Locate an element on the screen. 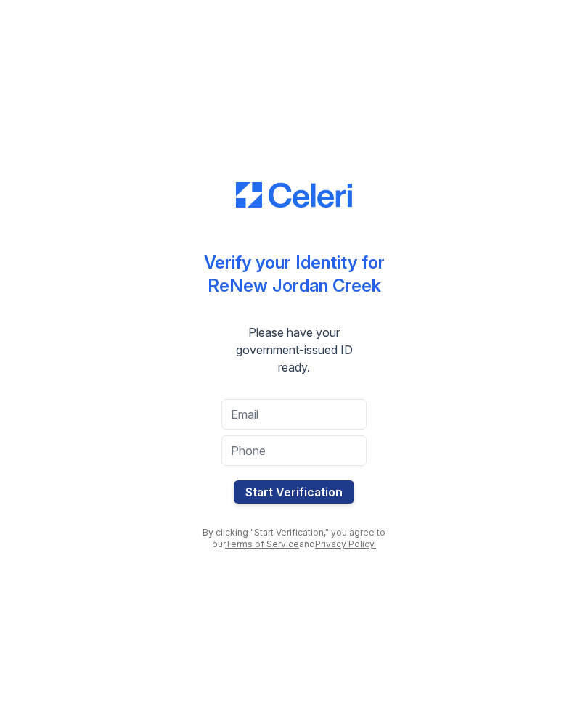 The image size is (588, 709). div: By clicking "Start Verification," you agree to our and is located at coordinates (294, 539).